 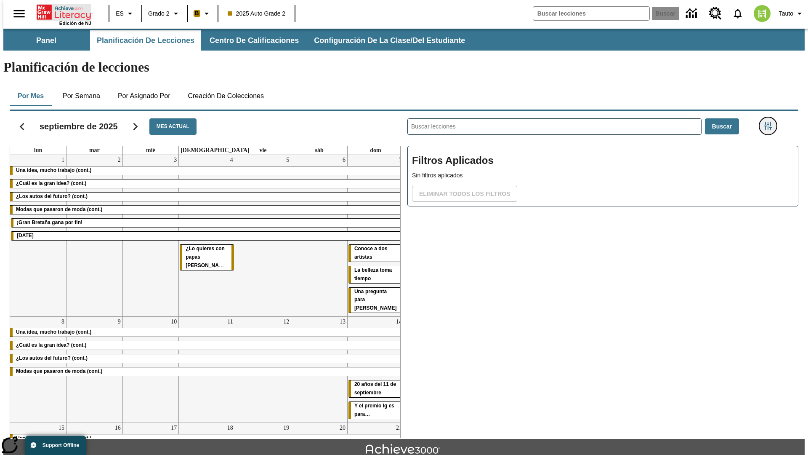 I want to click on div: Una pregunta para Joplin, so click(x=375, y=300).